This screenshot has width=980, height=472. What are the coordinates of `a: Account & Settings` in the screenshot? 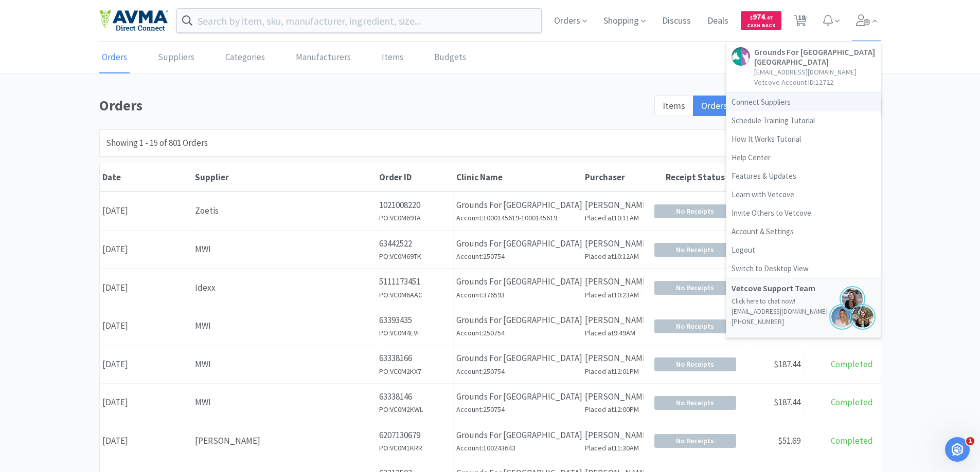 It's located at (803, 232).